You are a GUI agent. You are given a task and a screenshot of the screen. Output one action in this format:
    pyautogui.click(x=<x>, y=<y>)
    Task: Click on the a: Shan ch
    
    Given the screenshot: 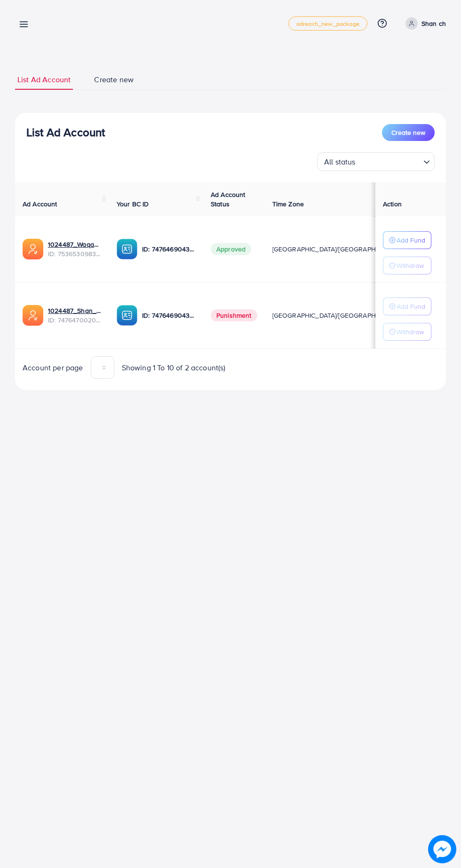 What is the action you would take?
    pyautogui.click(x=424, y=24)
    